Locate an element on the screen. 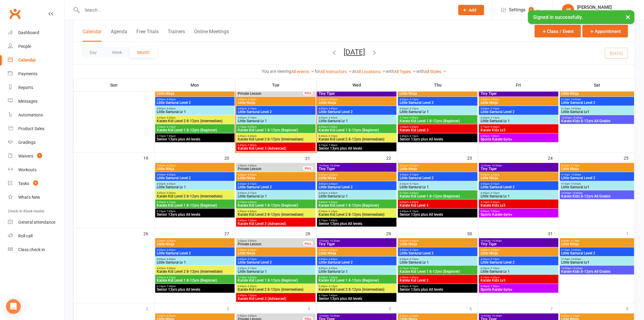  span: 6:15pm is located at coordinates (194, 211).